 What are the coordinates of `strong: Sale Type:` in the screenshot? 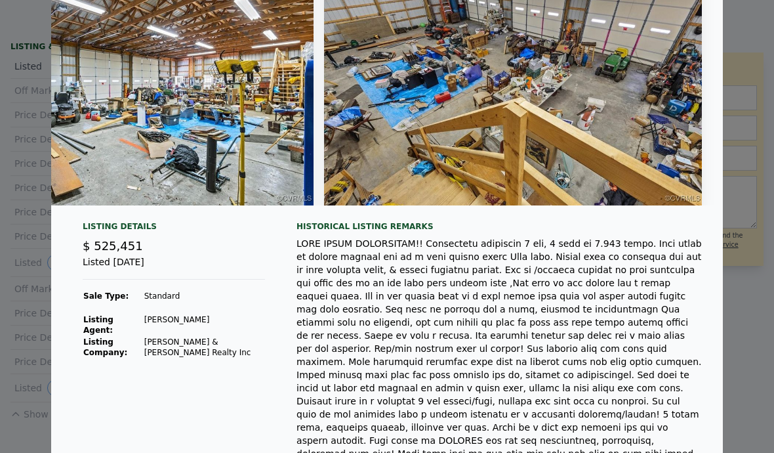 It's located at (106, 296).